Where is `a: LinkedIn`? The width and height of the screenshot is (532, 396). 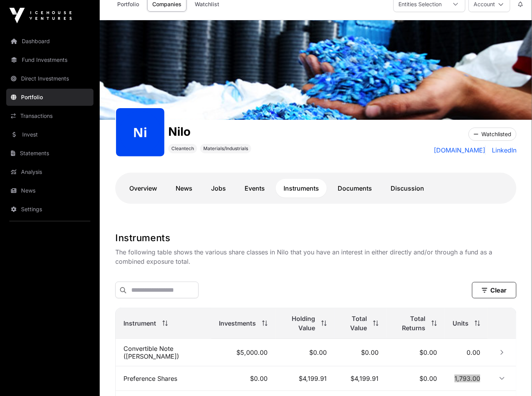
a: LinkedIn is located at coordinates (502, 150).